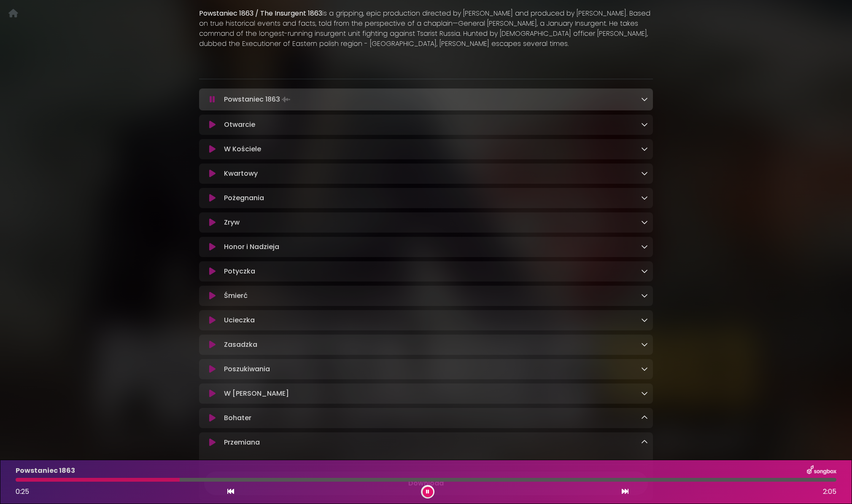 The image size is (852, 504). What do you see at coordinates (241, 345) in the screenshot?
I see `p: Zasadzka` at bounding box center [241, 345].